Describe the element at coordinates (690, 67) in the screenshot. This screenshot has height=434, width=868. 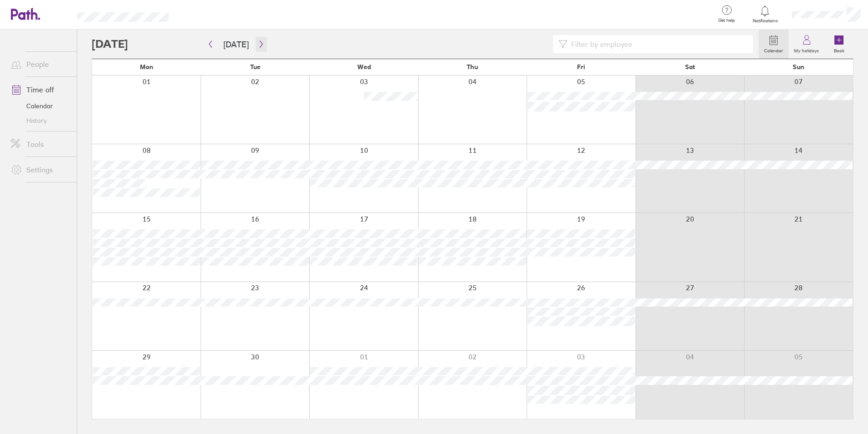
I see `span: Sat` at that location.